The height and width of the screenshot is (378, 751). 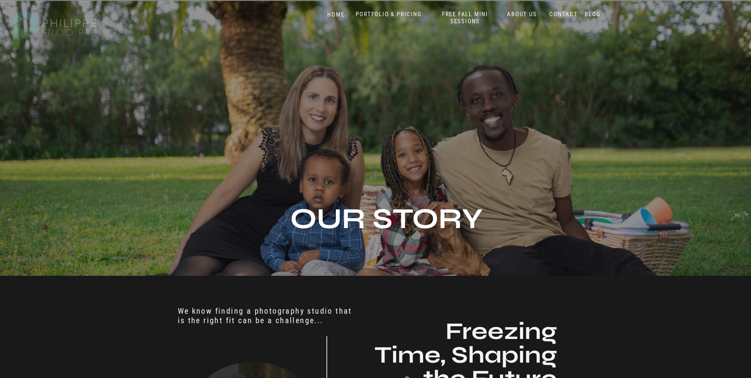 What do you see at coordinates (593, 14) in the screenshot?
I see `a: BLOG` at bounding box center [593, 14].